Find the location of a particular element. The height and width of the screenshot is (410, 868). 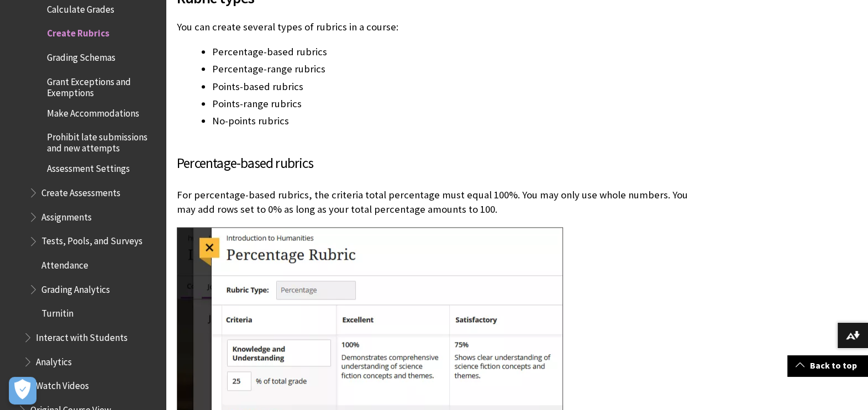

p: For percentage-based rubrics, the criteria total percentage must equal 100%. You may only use who... is located at coordinates (434, 202).